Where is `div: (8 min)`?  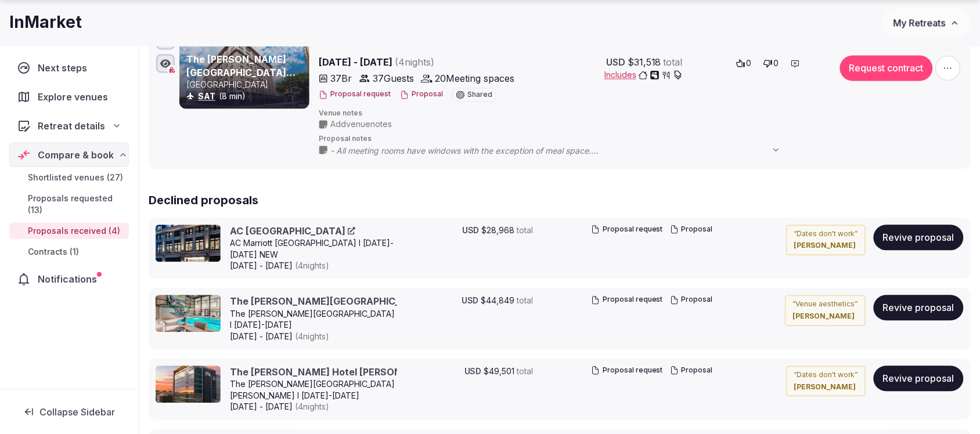 div: (8 min) is located at coordinates (247, 97).